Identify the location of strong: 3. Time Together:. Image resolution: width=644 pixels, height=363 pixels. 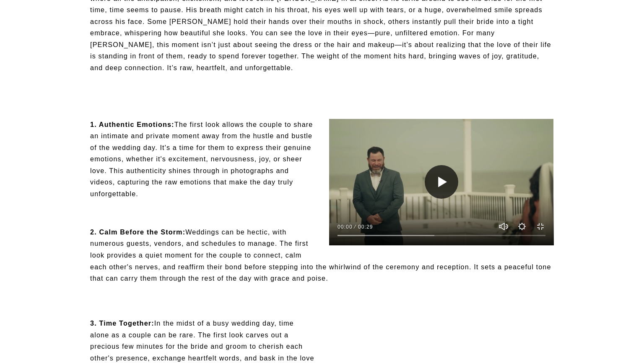
(122, 323).